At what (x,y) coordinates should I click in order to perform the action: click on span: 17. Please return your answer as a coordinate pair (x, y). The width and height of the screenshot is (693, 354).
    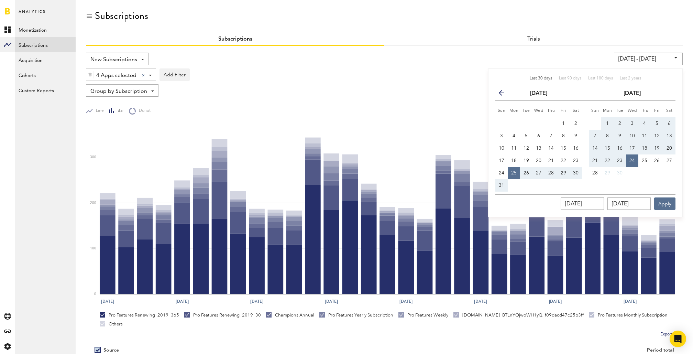
    Looking at the image, I should click on (501, 160).